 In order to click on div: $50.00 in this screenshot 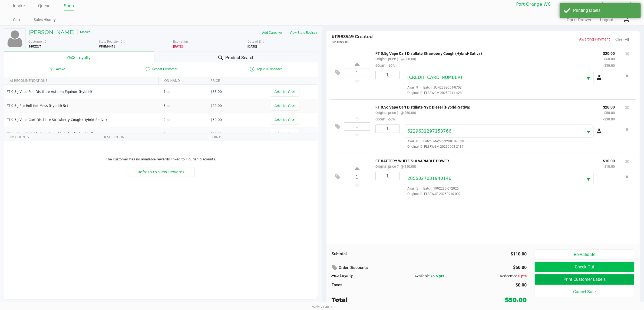, I will do `click(516, 300)`.